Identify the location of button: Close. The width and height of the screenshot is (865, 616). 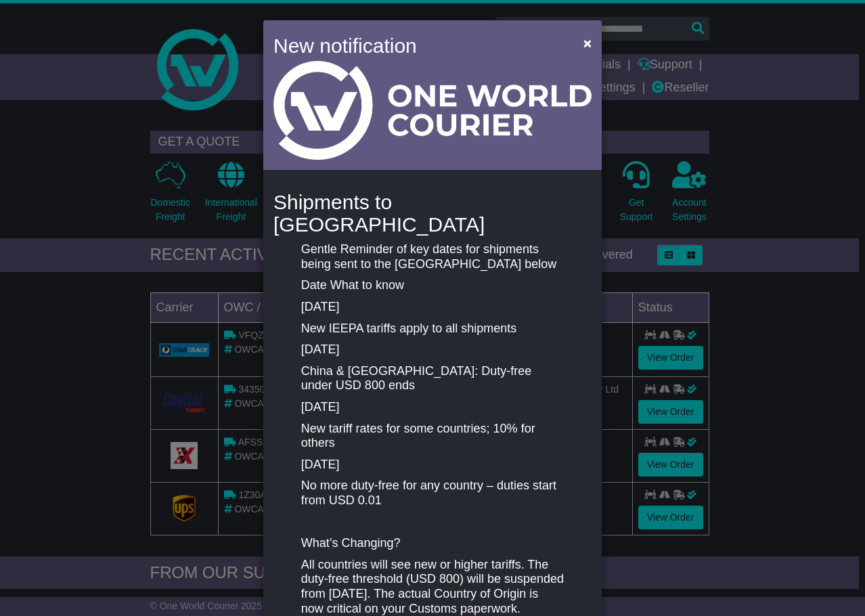
(588, 42).